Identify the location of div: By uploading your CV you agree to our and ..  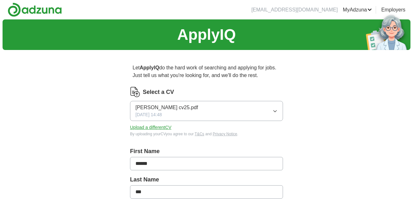
(207, 134).